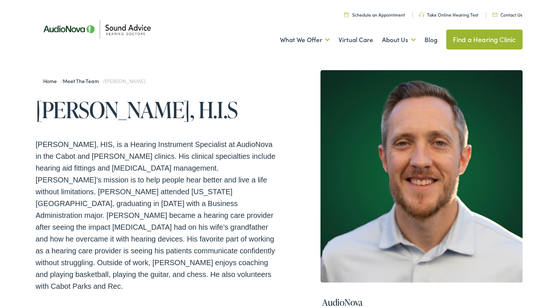 This screenshot has height=308, width=558. I want to click on a: Take Online Hearing Test, so click(448, 14).